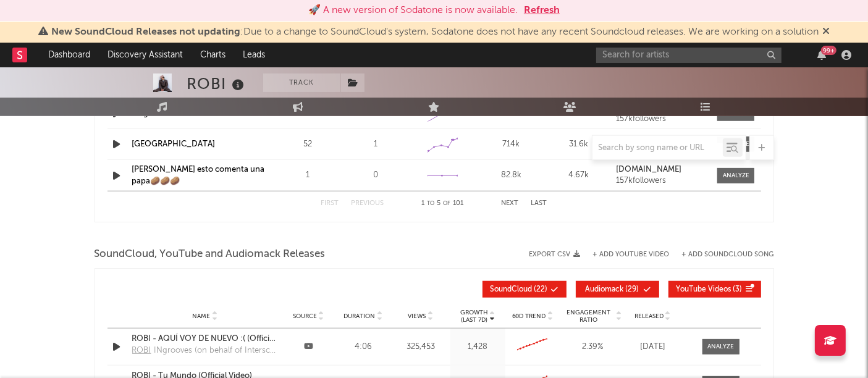 The image size is (868, 378). I want to click on div: 🚀 A new version of Sodatone is now available., so click(413, 11).